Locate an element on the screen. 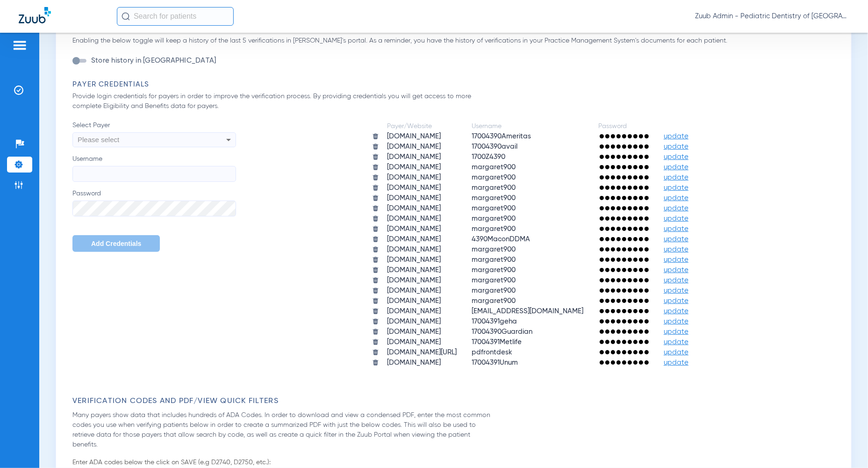 The image size is (868, 468). input: Search for patients is located at coordinates (175, 16).